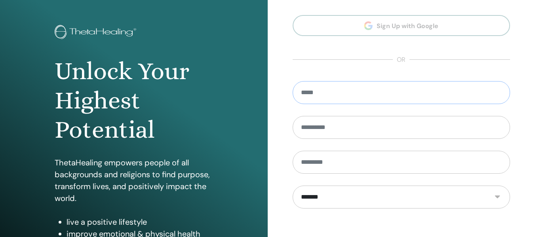  I want to click on p: ThetaHealing empowers people of all backgrounds and religions to find purpose, transform lives, a..., so click(134, 181).